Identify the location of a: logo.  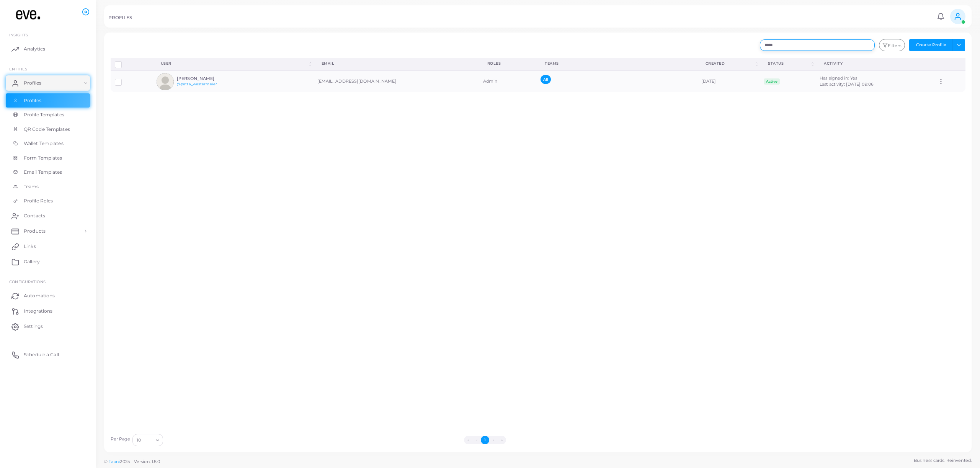
(28, 14).